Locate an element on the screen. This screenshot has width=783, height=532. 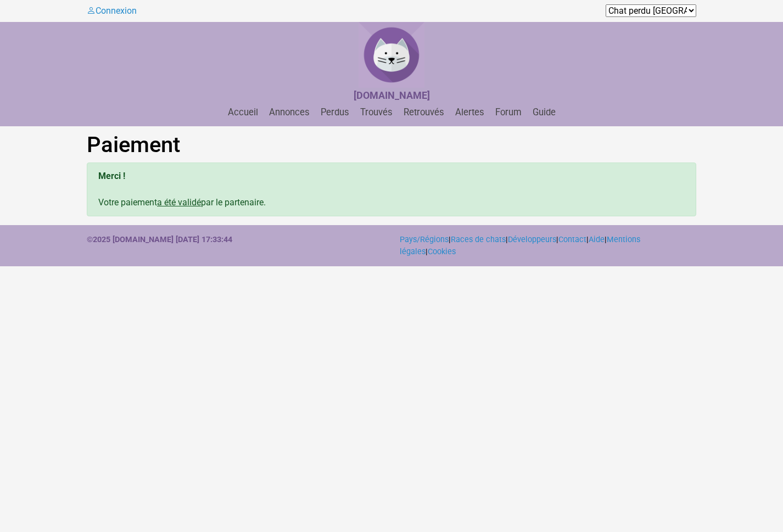
a: Aide is located at coordinates (597, 239).